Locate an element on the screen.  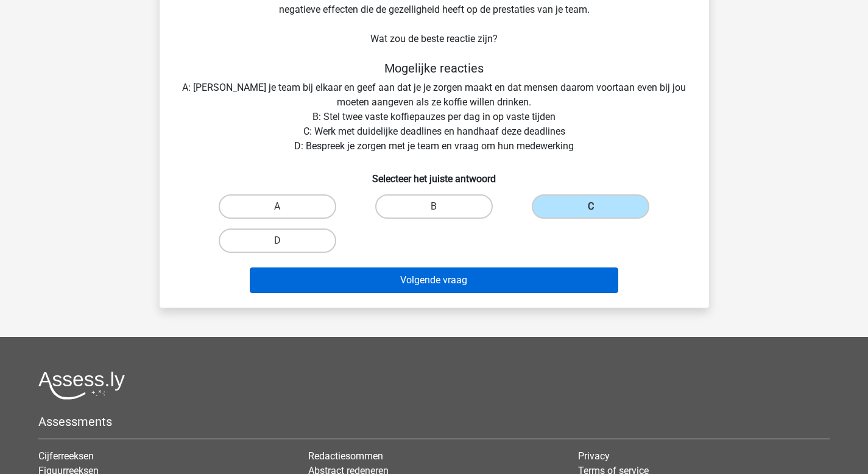
a: Redactiesommen is located at coordinates (345, 456).